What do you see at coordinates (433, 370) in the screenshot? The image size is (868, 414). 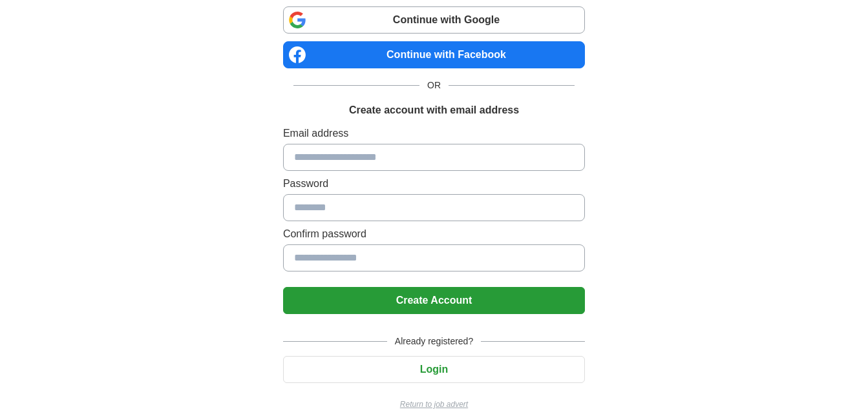 I see `button: Login` at bounding box center [433, 370].